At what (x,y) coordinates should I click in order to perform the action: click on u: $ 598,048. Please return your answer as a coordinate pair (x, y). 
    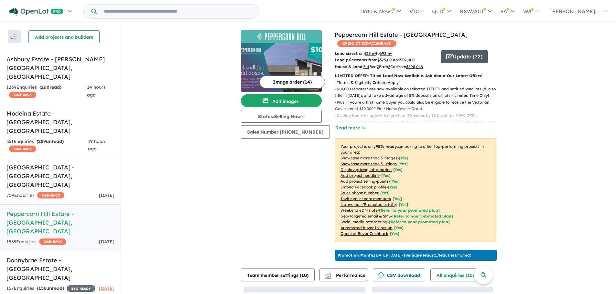
    Looking at the image, I should click on (414, 67).